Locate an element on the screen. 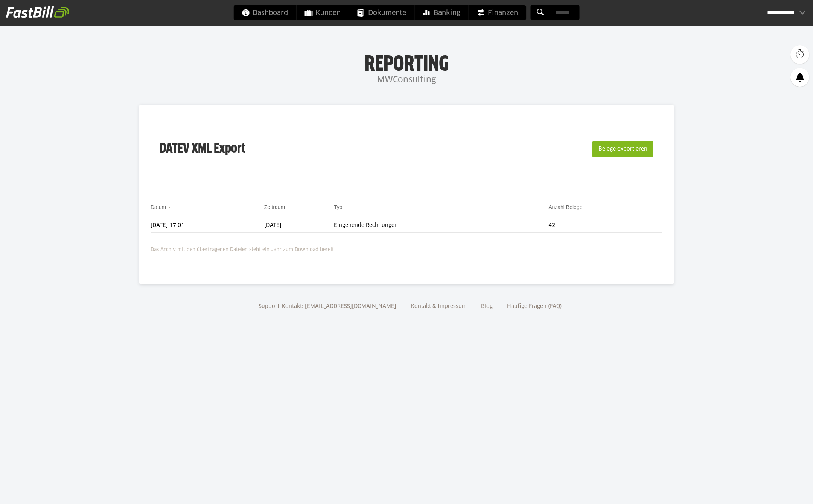  span: Banking is located at coordinates (441, 13).